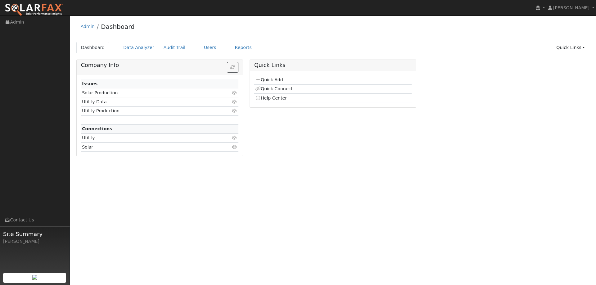 The width and height of the screenshot is (596, 285). What do you see at coordinates (147, 147) in the screenshot?
I see `td: Solar` at bounding box center [147, 147].